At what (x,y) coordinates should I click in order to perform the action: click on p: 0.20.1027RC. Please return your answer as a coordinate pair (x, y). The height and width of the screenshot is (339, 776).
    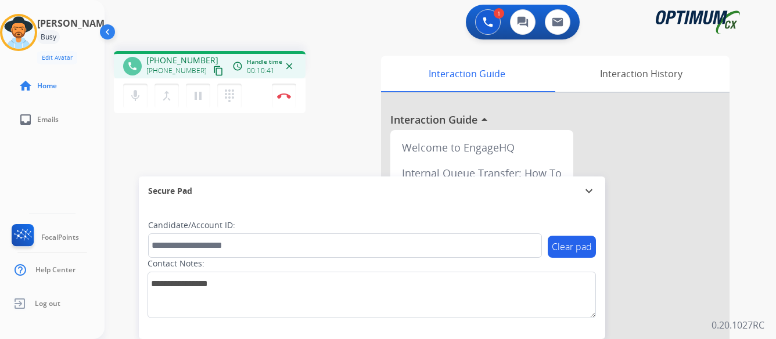
    Looking at the image, I should click on (737, 325).